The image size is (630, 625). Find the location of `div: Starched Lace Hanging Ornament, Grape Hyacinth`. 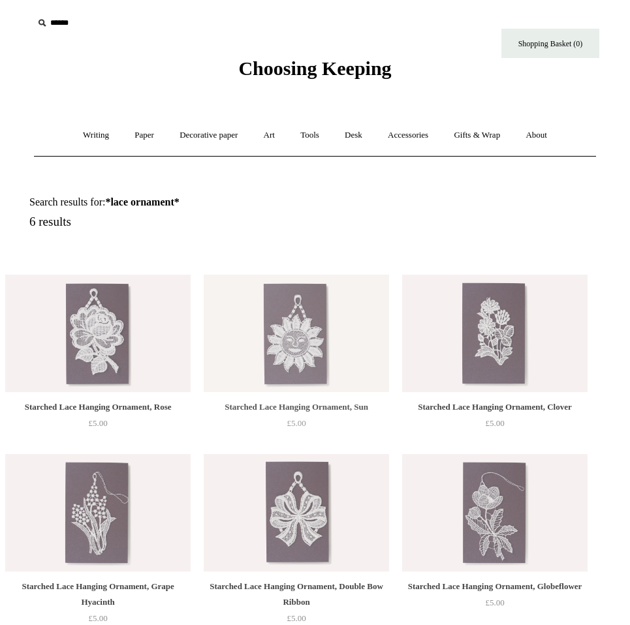

div: Starched Lace Hanging Ornament, Grape Hyacinth is located at coordinates (98, 594).